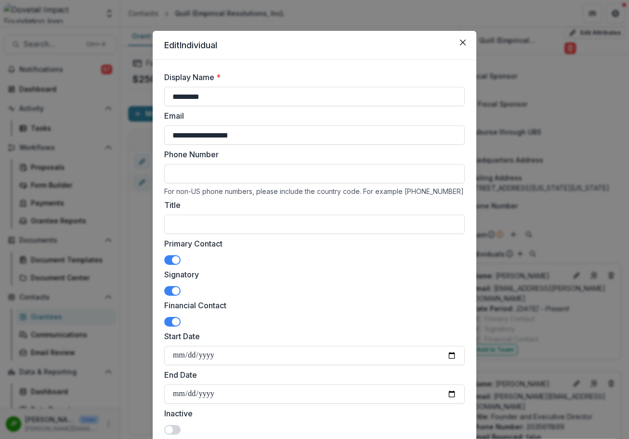  What do you see at coordinates (312, 305) in the screenshot?
I see `label: Financial Contact` at bounding box center [312, 305].